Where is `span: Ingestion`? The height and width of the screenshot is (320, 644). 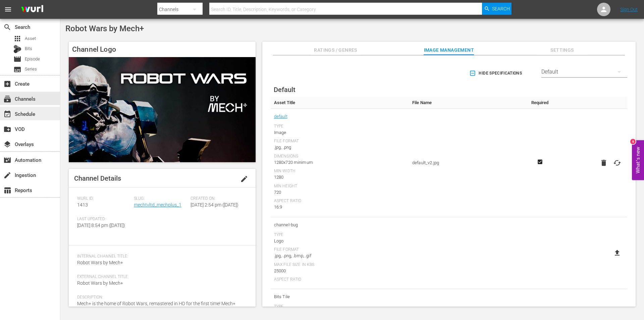
span: Ingestion is located at coordinates (8, 176).